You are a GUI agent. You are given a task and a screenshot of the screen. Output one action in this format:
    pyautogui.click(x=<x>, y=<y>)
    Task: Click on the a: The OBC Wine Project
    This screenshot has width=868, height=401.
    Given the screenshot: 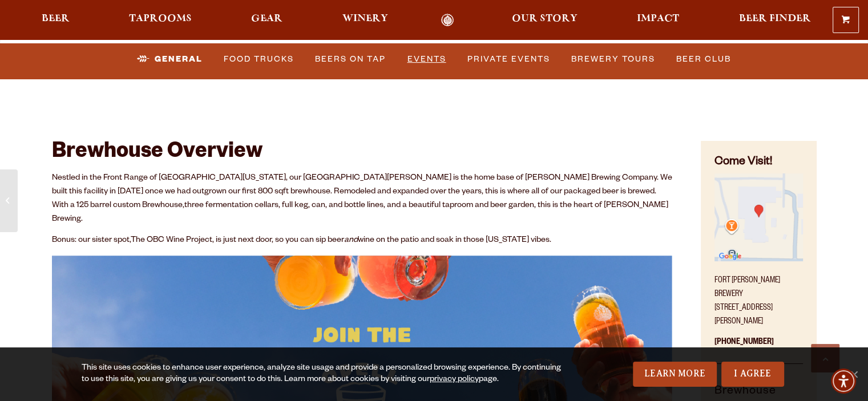 What is the action you would take?
    pyautogui.click(x=171, y=240)
    